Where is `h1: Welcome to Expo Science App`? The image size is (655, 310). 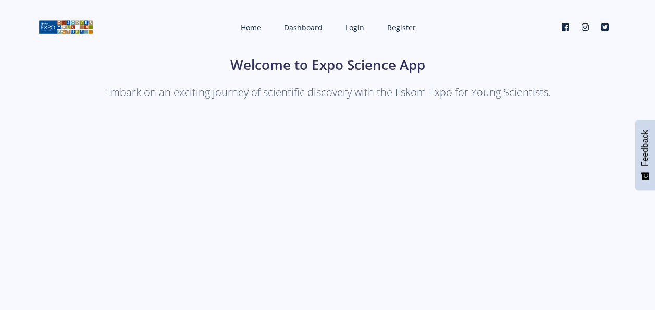
h1: Welcome to Expo Science App is located at coordinates (328, 65).